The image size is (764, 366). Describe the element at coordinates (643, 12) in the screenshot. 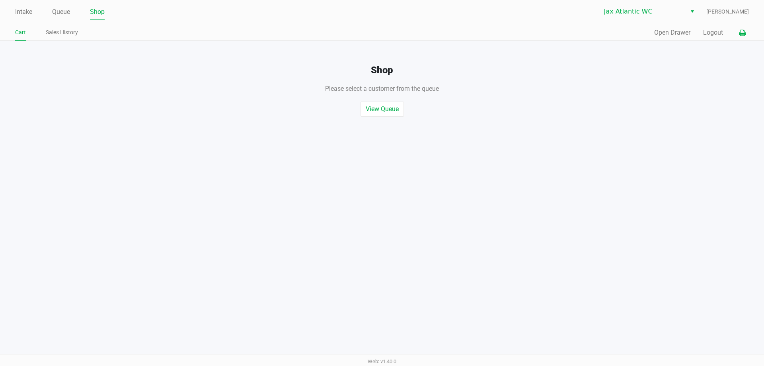

I see `span: Jax Atlantic WC` at that location.